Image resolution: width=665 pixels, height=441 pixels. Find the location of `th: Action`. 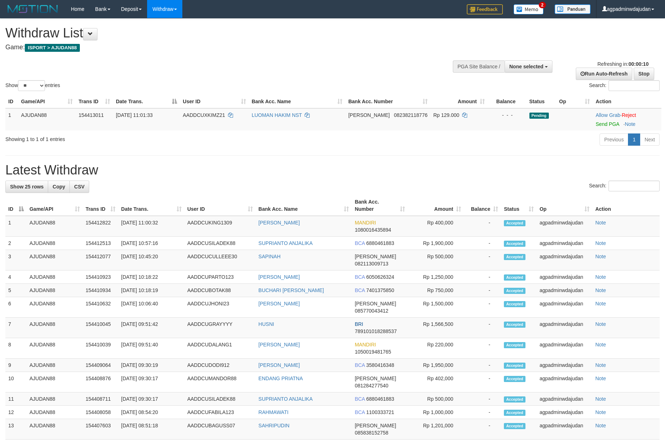

th: Action is located at coordinates (627, 101).